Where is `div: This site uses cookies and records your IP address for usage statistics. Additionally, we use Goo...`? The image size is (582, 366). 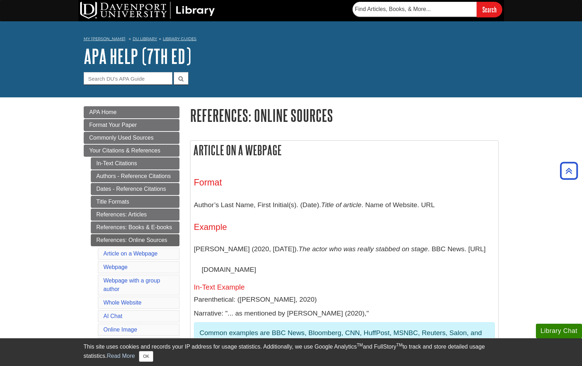 div: This site uses cookies and records your IP address for usage statistics. Additionally, we use Goo... is located at coordinates (291, 352).